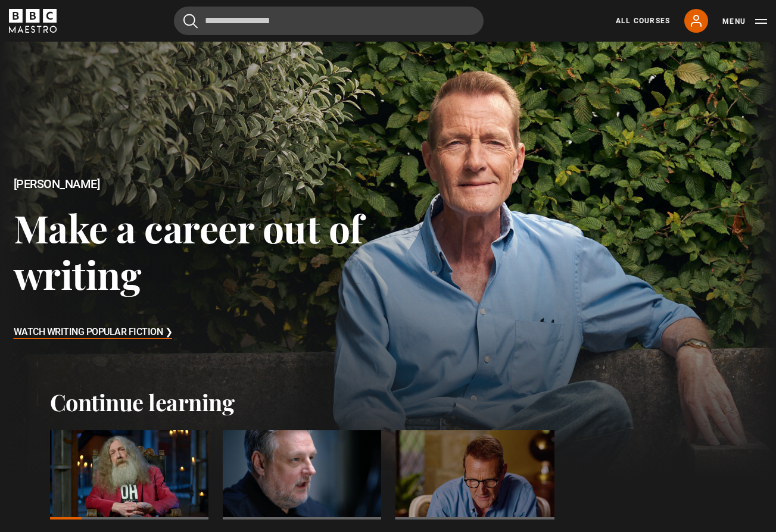 The width and height of the screenshot is (776, 532). What do you see at coordinates (191, 21) in the screenshot?
I see `button: Submit the search query` at bounding box center [191, 21].